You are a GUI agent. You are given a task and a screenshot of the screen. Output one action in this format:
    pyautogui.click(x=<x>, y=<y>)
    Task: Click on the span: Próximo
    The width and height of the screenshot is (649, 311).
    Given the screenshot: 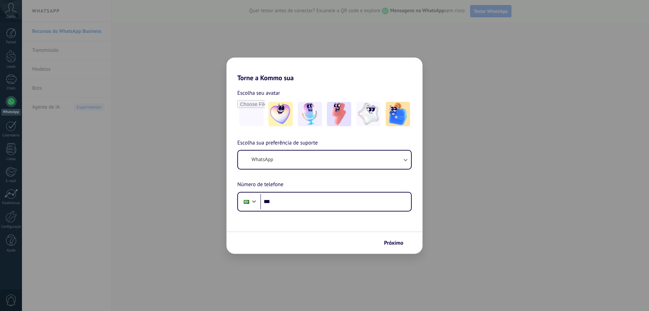 What is the action you would take?
    pyautogui.click(x=394, y=243)
    